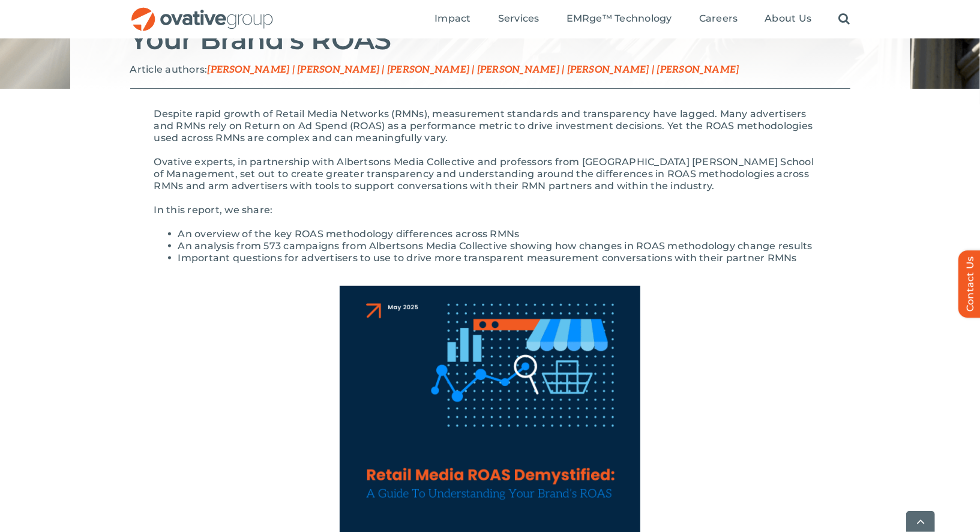 This screenshot has height=532, width=980. I want to click on a: Services, so click(519, 19).